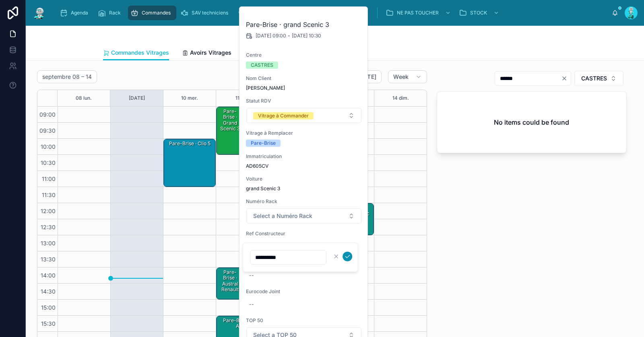 The image size is (644, 337). I want to click on span: Agenda, so click(79, 12).